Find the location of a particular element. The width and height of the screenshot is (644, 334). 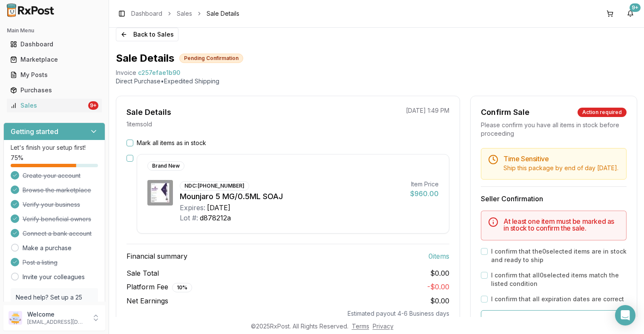

h5: At least one item must be marked as in stock to confirm the sale. is located at coordinates (561, 224).